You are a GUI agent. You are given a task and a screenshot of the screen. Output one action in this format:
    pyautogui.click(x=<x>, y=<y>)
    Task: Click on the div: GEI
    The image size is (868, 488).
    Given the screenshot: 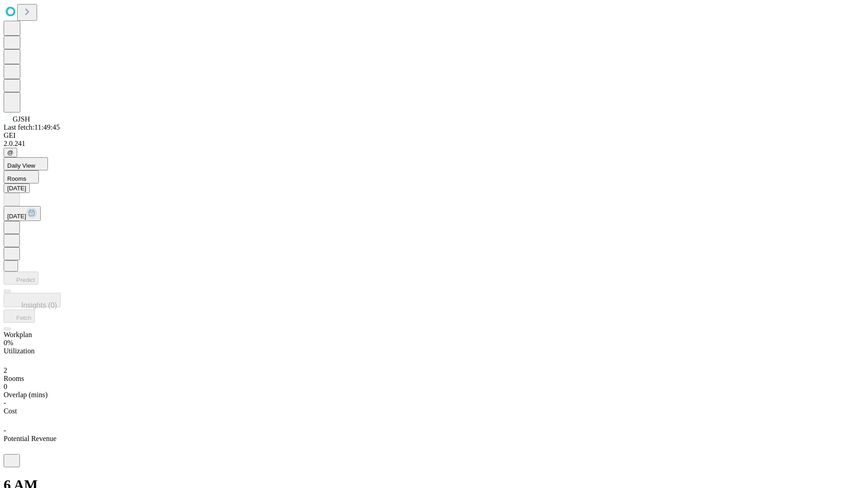 What is the action you would take?
    pyautogui.click(x=434, y=136)
    